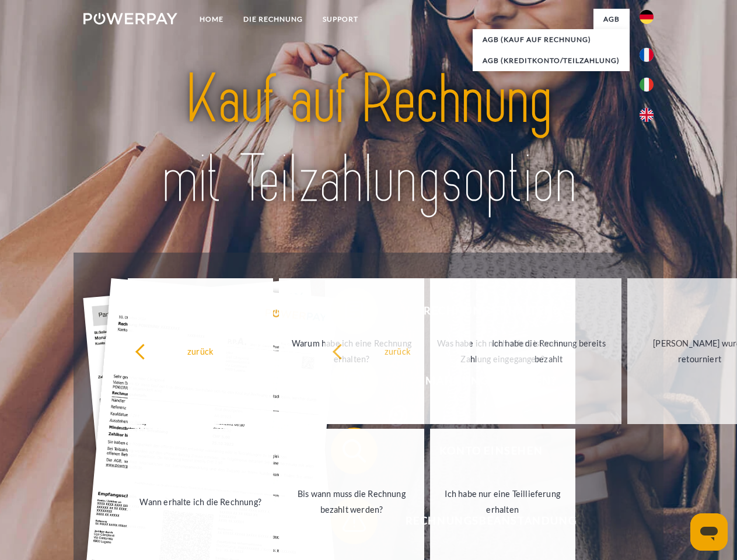 The width and height of the screenshot is (737, 560). I want to click on img: fr, so click(647, 55).